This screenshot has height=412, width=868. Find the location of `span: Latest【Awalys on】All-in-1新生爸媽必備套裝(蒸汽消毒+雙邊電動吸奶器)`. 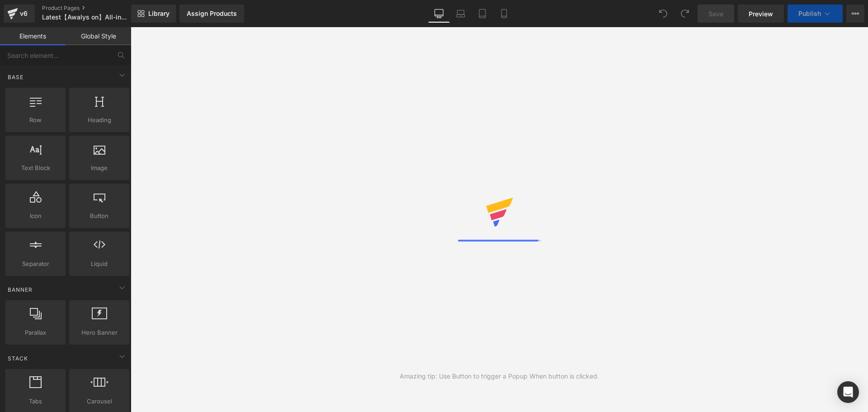

span: Latest【Awalys on】All-in-1新生爸媽必備套裝(蒸汽消毒+雙邊電動吸奶器) is located at coordinates (86, 17).